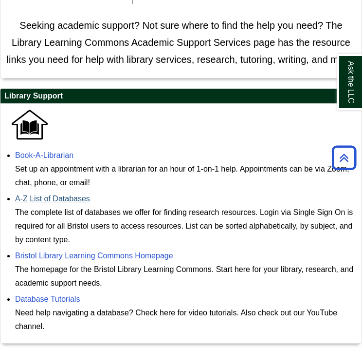 This screenshot has width=362, height=349. Describe the element at coordinates (44, 155) in the screenshot. I see `a: Book-A-Librarian` at that location.